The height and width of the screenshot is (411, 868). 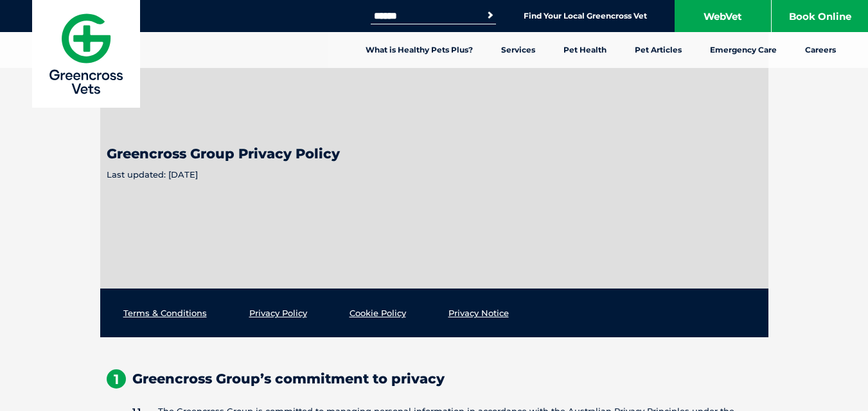 I want to click on a: Terms & Conditions, so click(x=165, y=313).